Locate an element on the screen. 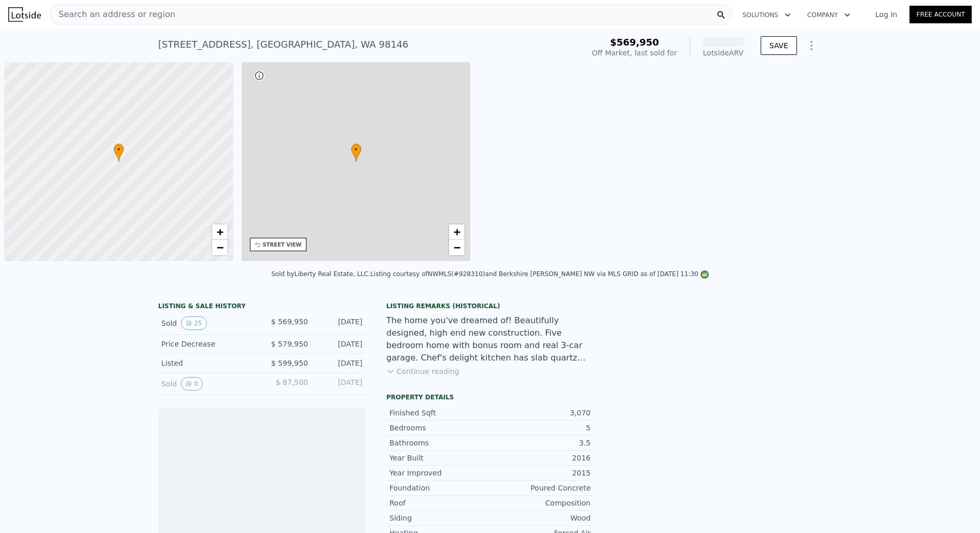  div: LISTING & SALE HISTORY is located at coordinates (262, 308).